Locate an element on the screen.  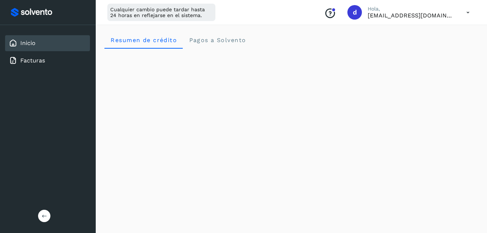
div: Facturas is located at coordinates (48, 61).